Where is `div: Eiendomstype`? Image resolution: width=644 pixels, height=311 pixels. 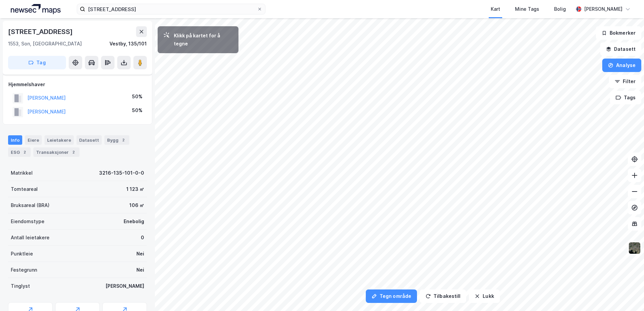
div: Eiendomstype is located at coordinates (28, 222).